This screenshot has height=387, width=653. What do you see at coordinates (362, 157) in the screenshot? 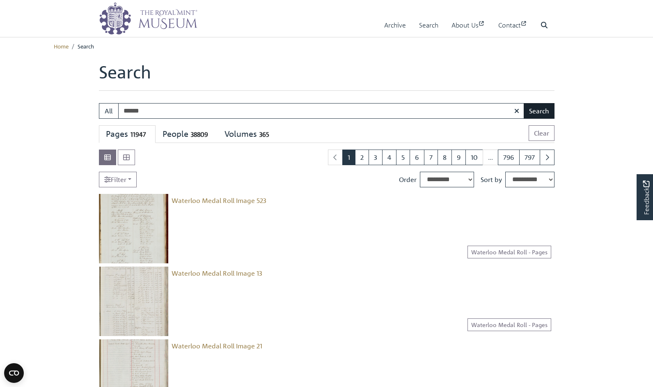
I see `a: Goto page 2` at bounding box center [362, 157].